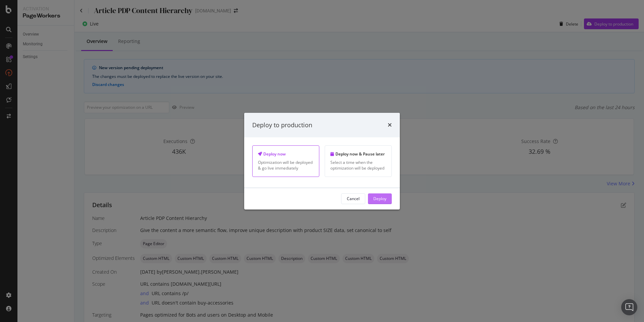  I want to click on div: Open Intercom Messenger, so click(630, 307).